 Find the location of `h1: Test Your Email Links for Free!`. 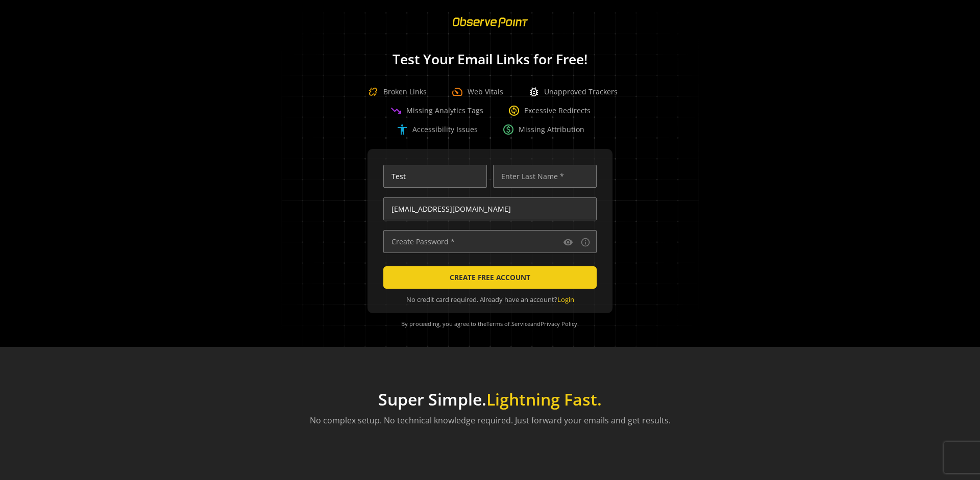

h1: Test Your Email Links for Free! is located at coordinates (490, 59).